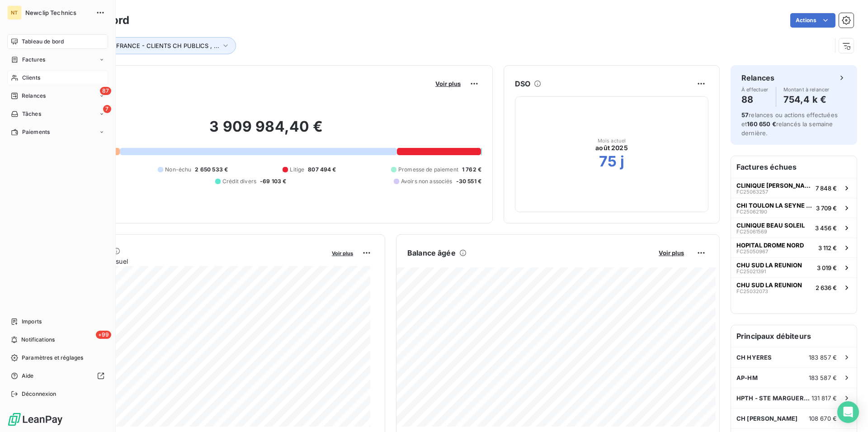 This screenshot has height=432, width=868. Describe the element at coordinates (322, 170) in the screenshot. I see `span: 807 494 €` at that location.